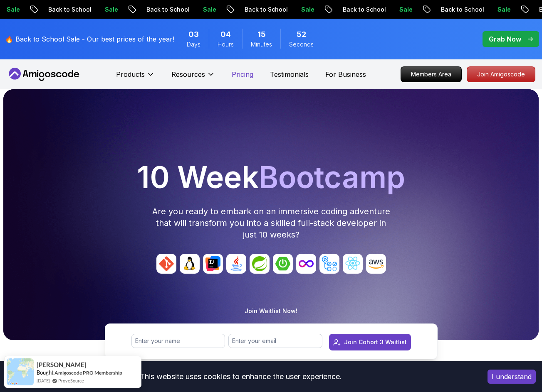  Describe the element at coordinates (178, 341) in the screenshot. I see `input: Enter your name` at that location.